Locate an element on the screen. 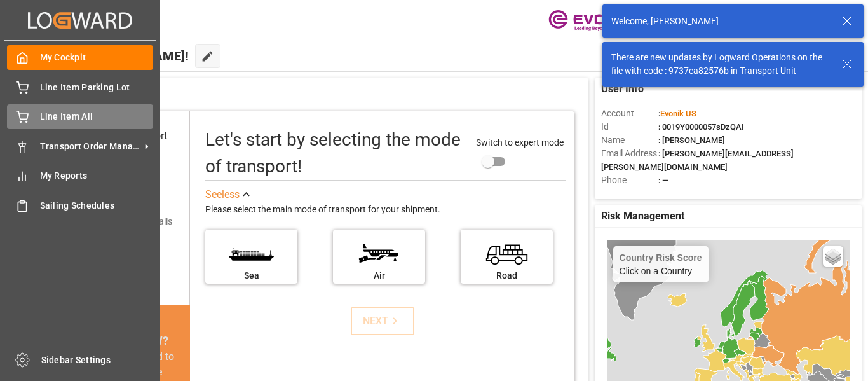  span: Evonik US is located at coordinates (678, 113).